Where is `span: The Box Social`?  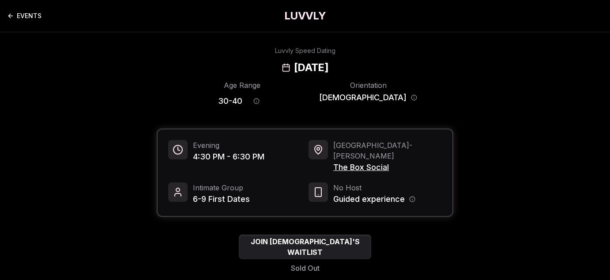 span: The Box Social is located at coordinates (387, 167).